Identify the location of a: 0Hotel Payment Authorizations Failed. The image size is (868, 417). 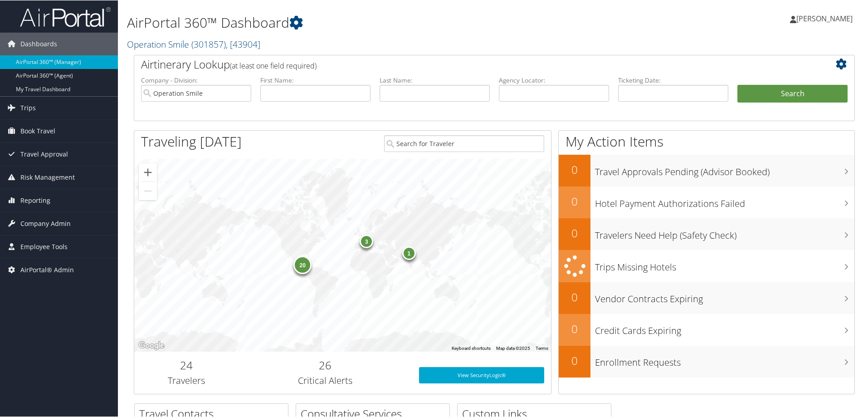
(707, 202).